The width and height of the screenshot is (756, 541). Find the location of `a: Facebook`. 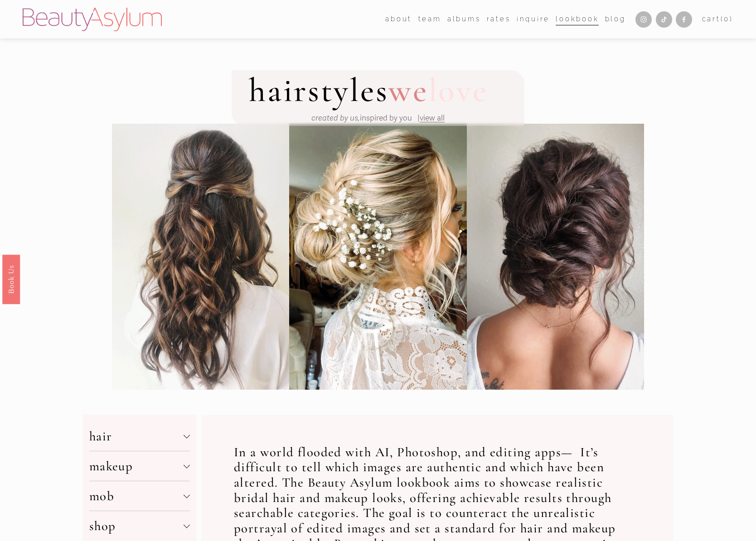

a: Facebook is located at coordinates (684, 20).